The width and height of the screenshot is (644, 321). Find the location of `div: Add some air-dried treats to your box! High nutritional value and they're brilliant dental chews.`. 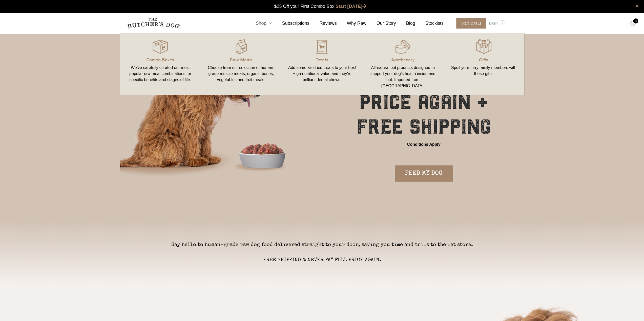

div: Add some air-dried treats to your box! High nutritional value and they're brilliant dental chews. is located at coordinates (322, 74).